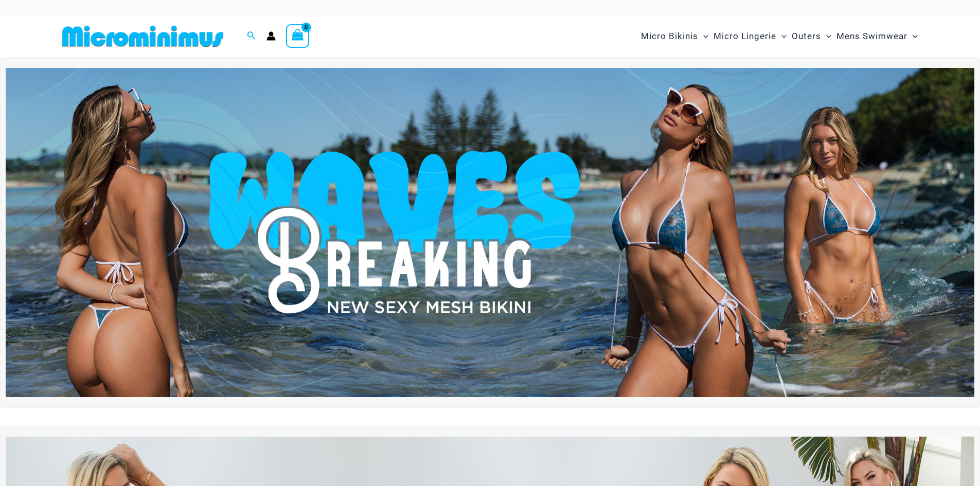 This screenshot has height=486, width=980. I want to click on span: Micro Bikinis, so click(670, 36).